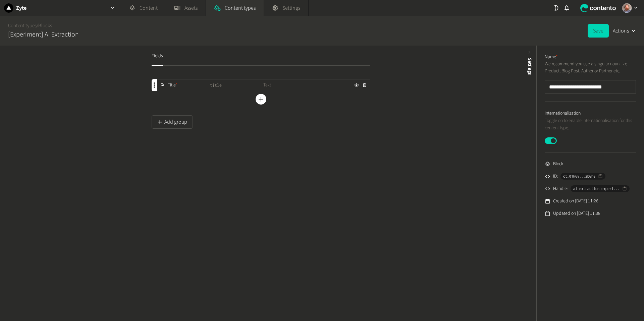  I want to click on span: Block, so click(558, 164).